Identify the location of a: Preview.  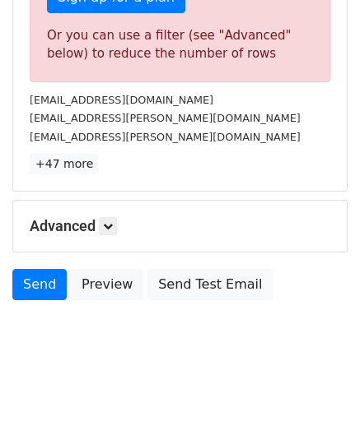
(107, 285).